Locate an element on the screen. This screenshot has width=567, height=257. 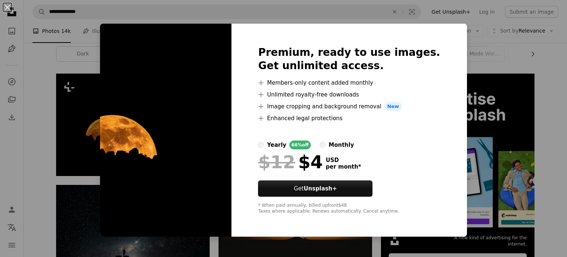
div: 66% off is located at coordinates (300, 145).